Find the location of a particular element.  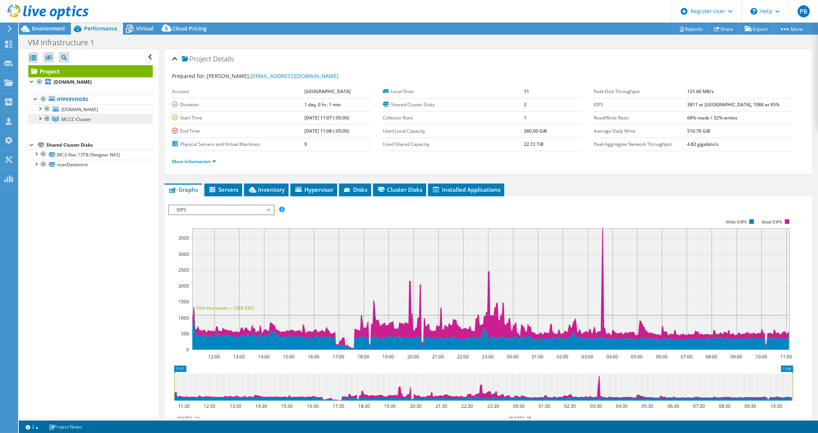

text: 10:00 is located at coordinates (761, 357).